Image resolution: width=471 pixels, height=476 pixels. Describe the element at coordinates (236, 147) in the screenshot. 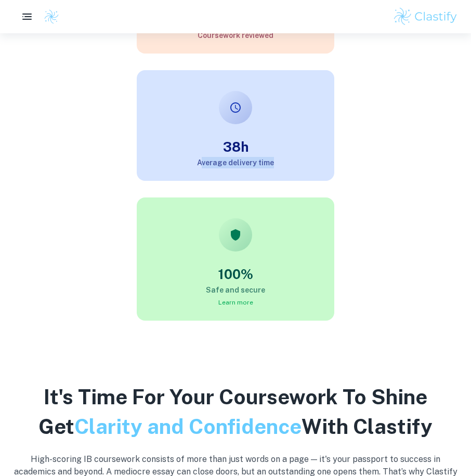

I see `h3: 38h` at that location.